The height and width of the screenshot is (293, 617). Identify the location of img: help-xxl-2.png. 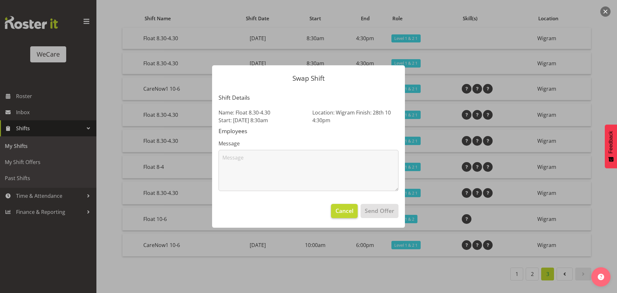
(601, 277).